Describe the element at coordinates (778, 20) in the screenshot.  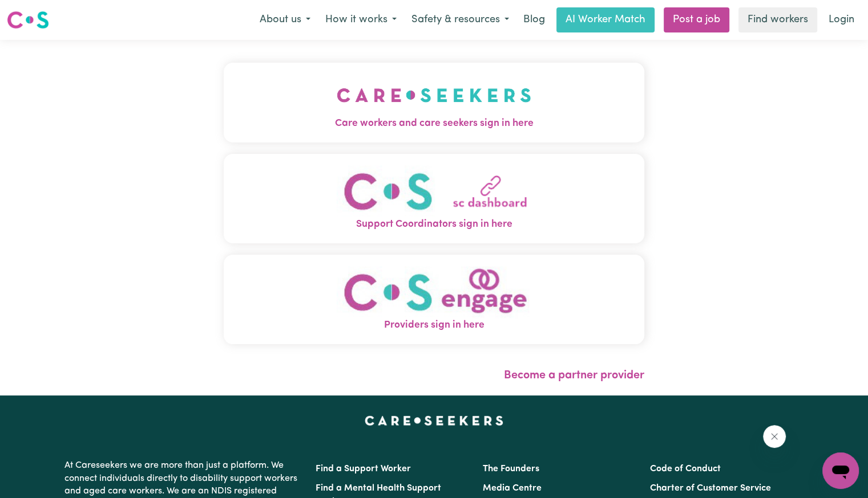
I see `a: Find workers` at that location.